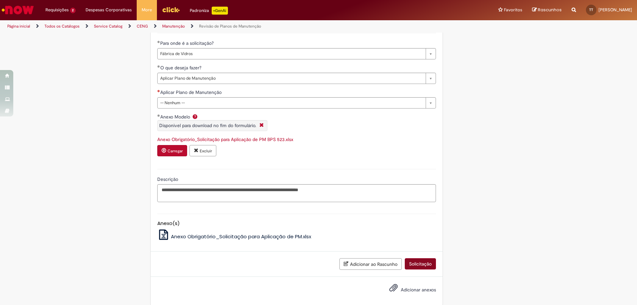 The height and width of the screenshot is (305, 637). What do you see at coordinates (18, 10) in the screenshot?
I see `img: ServiceNow` at bounding box center [18, 10].